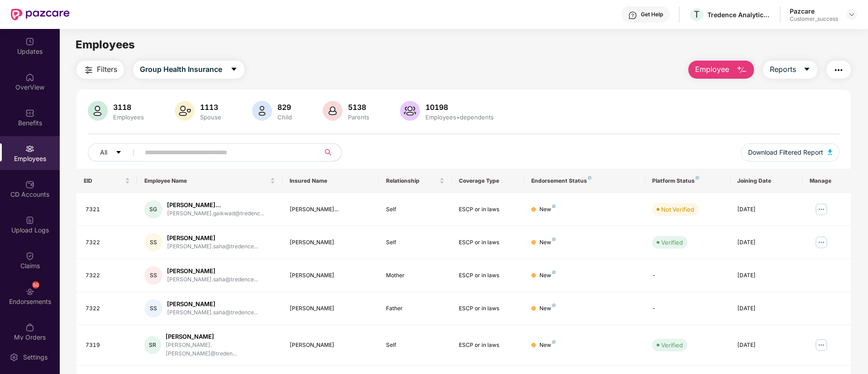 Image resolution: width=868 pixels, height=374 pixels. I want to click on div: Platform Status, so click(687, 181).